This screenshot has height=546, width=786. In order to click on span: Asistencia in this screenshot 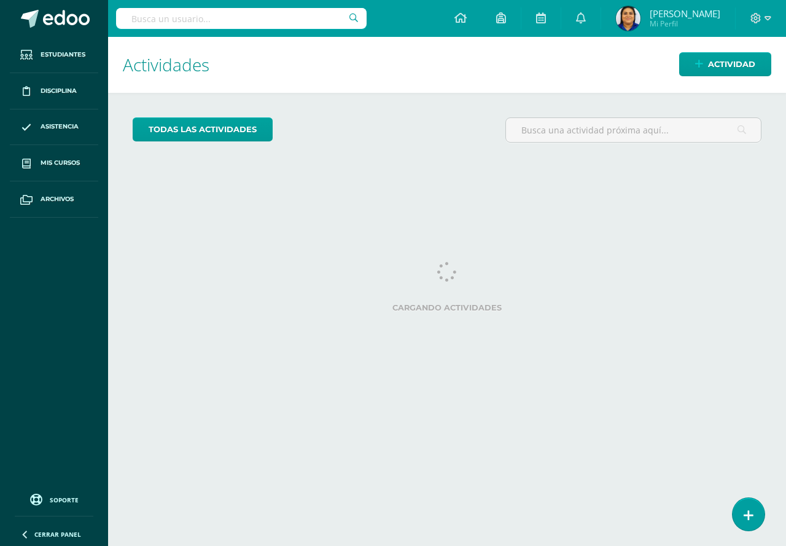, I will do `click(60, 127)`.